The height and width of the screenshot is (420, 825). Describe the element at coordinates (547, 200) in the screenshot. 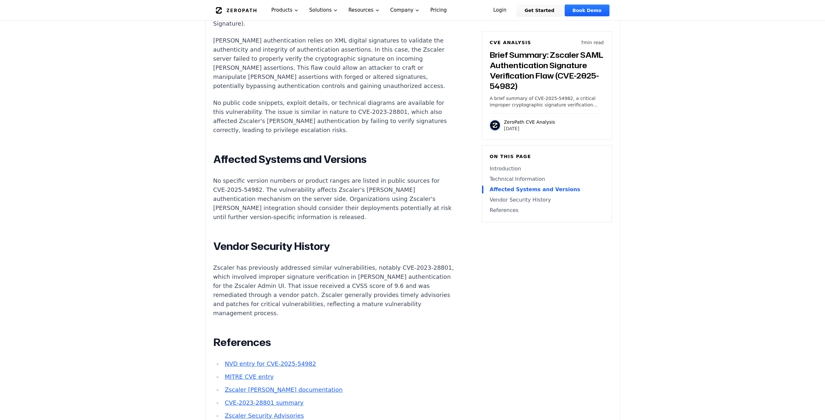

I see `a: Vendor Security History` at that location.